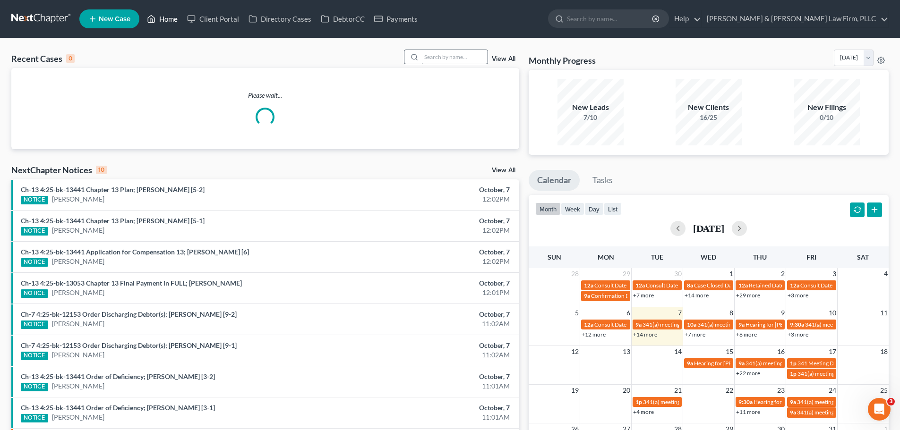  What do you see at coordinates (886, 274) in the screenshot?
I see `span: 4` at bounding box center [886, 274].